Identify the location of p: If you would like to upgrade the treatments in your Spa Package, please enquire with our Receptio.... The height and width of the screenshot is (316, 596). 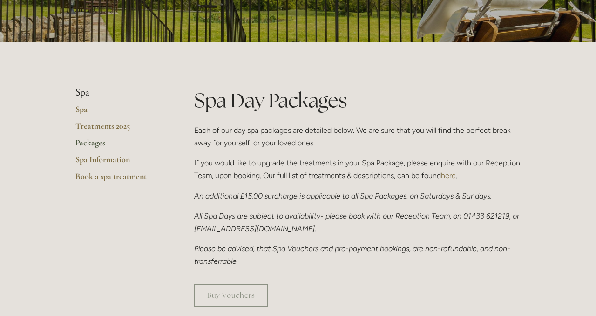
(357, 169).